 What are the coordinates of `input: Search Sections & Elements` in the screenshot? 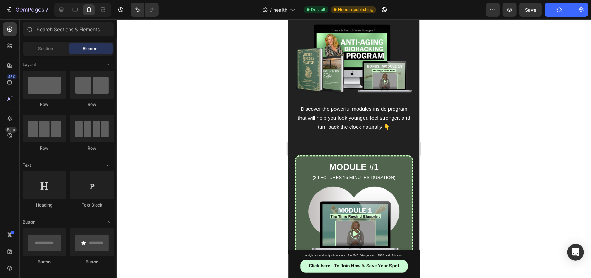 It's located at (68, 29).